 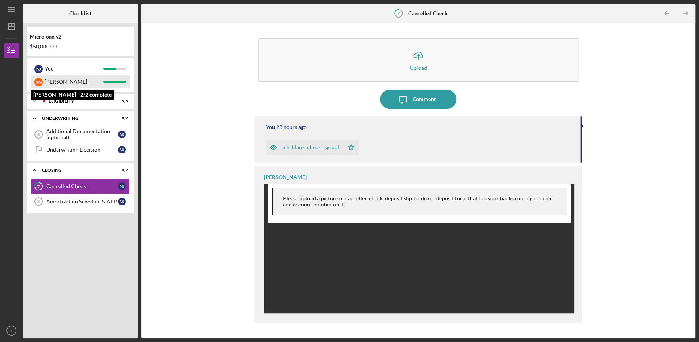 What do you see at coordinates (11, 331) in the screenshot?
I see `text: NJ` at bounding box center [11, 331].